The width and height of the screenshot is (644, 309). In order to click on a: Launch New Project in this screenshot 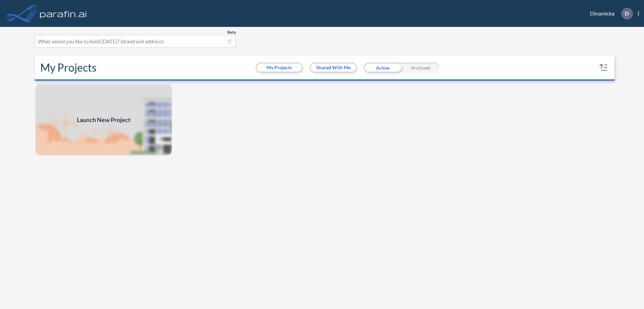, I will do `click(104, 120)`.